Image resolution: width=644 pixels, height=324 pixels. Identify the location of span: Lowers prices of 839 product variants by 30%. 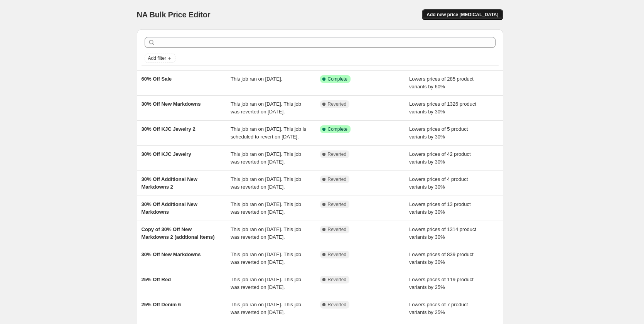
(441, 258).